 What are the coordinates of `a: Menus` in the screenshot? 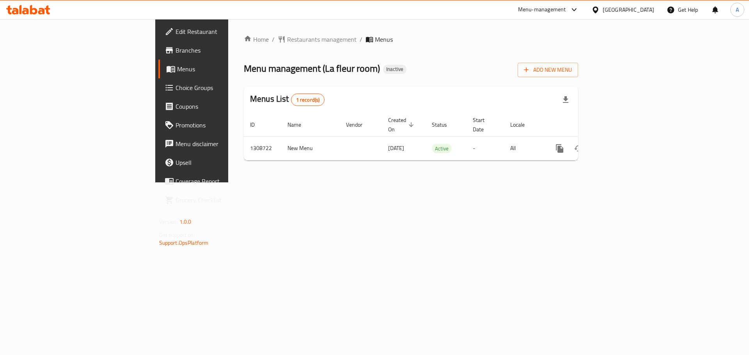 It's located at (219, 69).